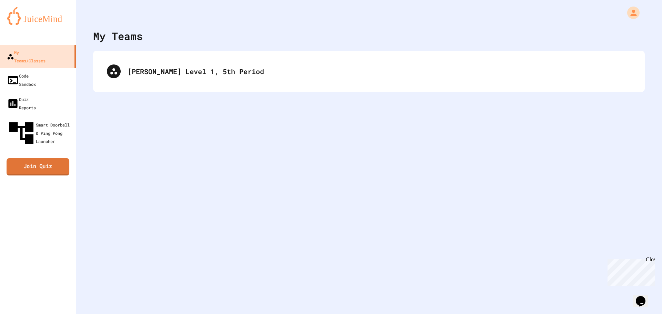  What do you see at coordinates (38, 167) in the screenshot?
I see `a: Join Quiz` at bounding box center [38, 167].